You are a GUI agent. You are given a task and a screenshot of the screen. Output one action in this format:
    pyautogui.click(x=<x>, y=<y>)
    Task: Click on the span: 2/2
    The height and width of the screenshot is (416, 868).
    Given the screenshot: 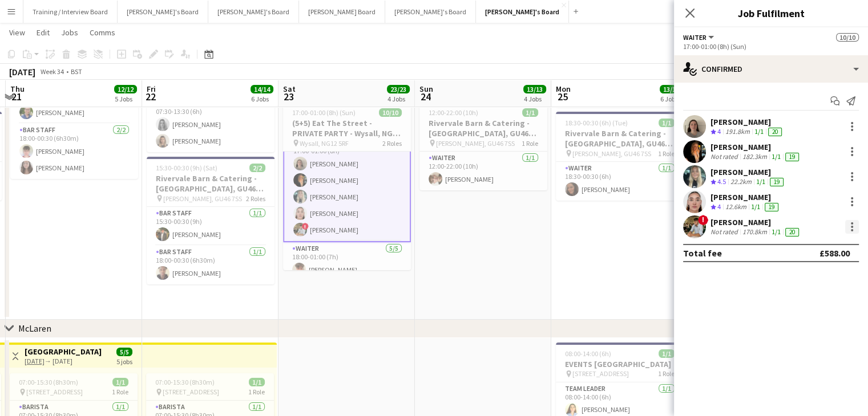 What is the action you would take?
    pyautogui.click(x=257, y=167)
    